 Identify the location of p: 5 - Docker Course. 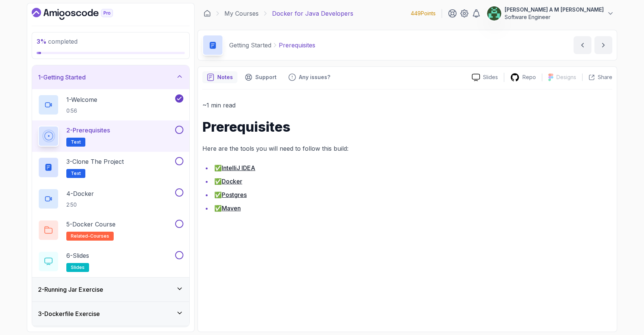
(91, 224).